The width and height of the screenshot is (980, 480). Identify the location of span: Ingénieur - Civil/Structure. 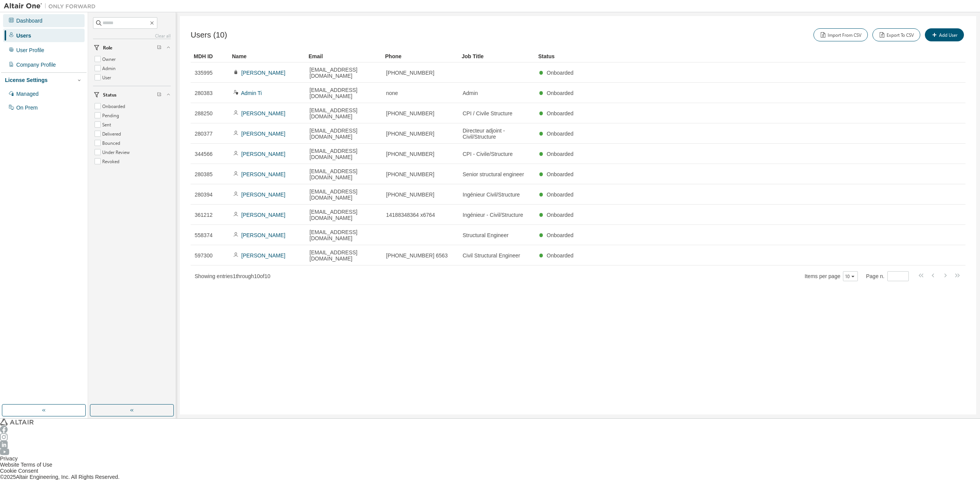
(493, 215).